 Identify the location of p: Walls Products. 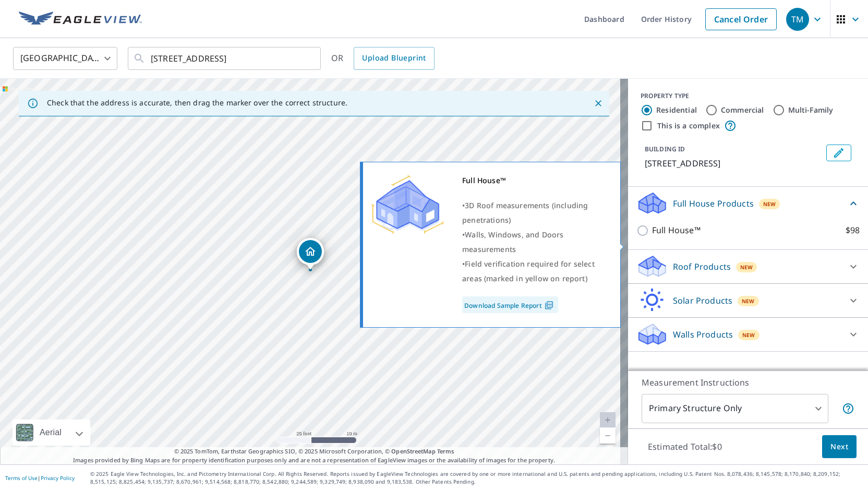
(703, 334).